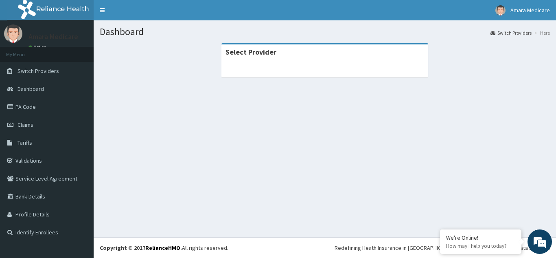 Image resolution: width=556 pixels, height=258 pixels. Describe the element at coordinates (163, 248) in the screenshot. I see `a: RelianceHMO` at that location.